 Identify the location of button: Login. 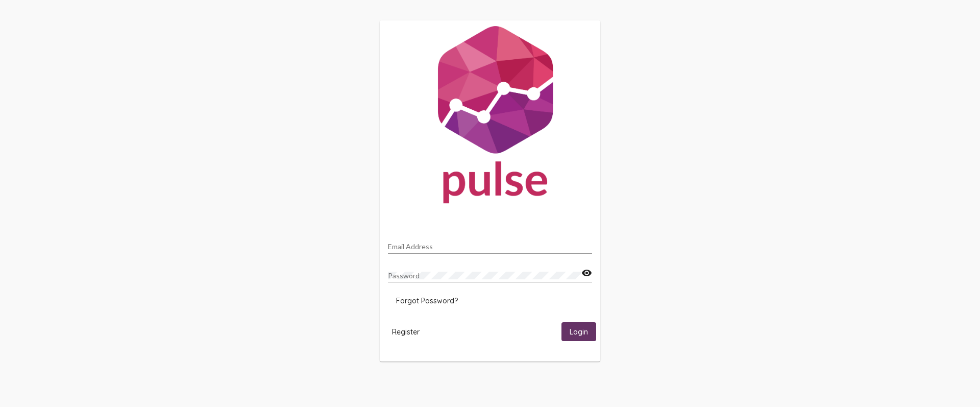
(579, 331).